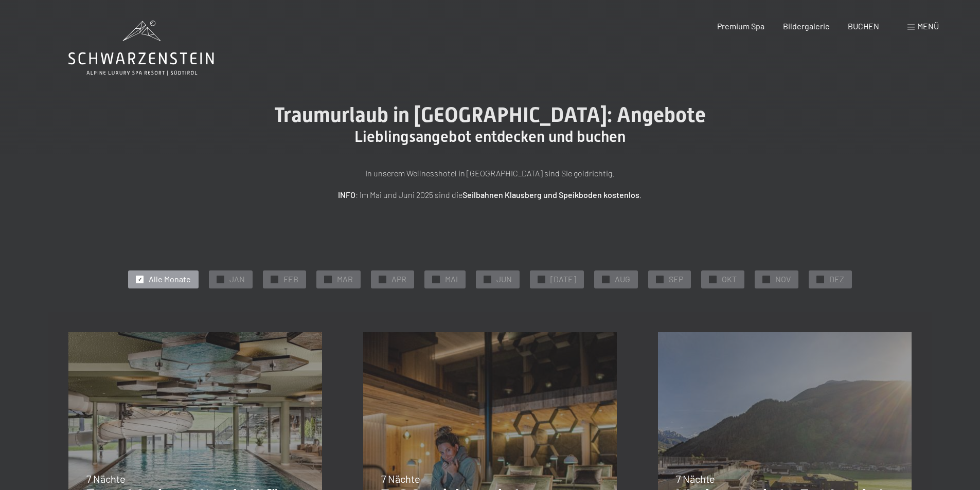  I want to click on span: Menü, so click(928, 25).